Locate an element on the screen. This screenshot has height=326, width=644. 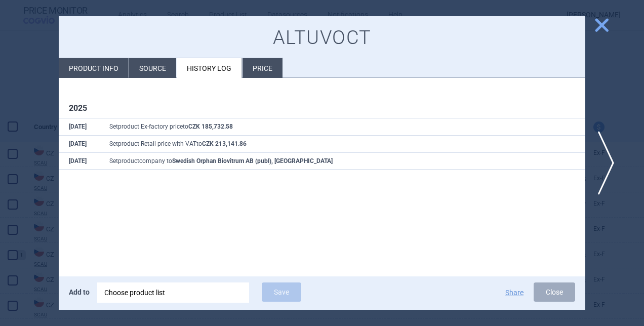
li: Source is located at coordinates (153, 68).